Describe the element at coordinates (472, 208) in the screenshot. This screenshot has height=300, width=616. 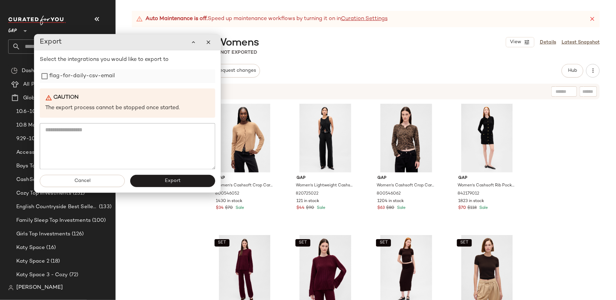
I see `span: $118` at that location.